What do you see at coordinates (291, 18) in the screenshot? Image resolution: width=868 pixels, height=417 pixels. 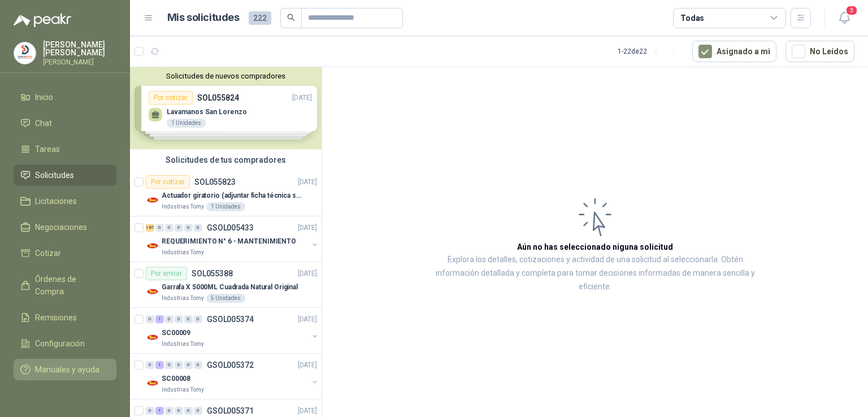 I see `span: search` at bounding box center [291, 18].